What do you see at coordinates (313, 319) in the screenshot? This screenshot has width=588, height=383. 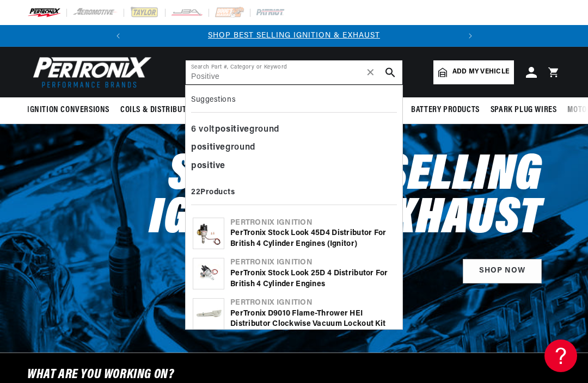 I see `div: PerTronix D9010 Flame-Thrower HEI Distributor Clockwise Vacuum Lockout Kit` at bounding box center [313, 319].